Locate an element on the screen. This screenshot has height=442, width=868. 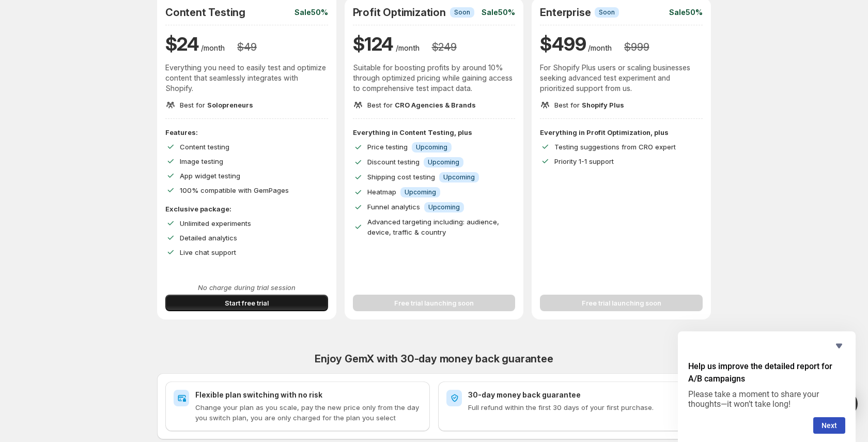
span: Heatmap is located at coordinates (382, 192).